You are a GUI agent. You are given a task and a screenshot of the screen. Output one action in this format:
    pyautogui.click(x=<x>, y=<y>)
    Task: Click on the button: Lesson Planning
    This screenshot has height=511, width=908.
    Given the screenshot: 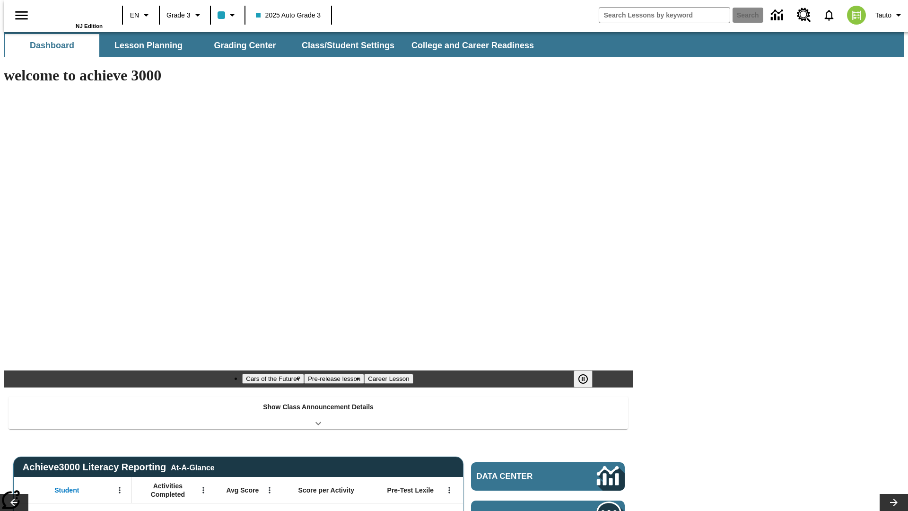 What is the action you would take?
    pyautogui.click(x=149, y=45)
    